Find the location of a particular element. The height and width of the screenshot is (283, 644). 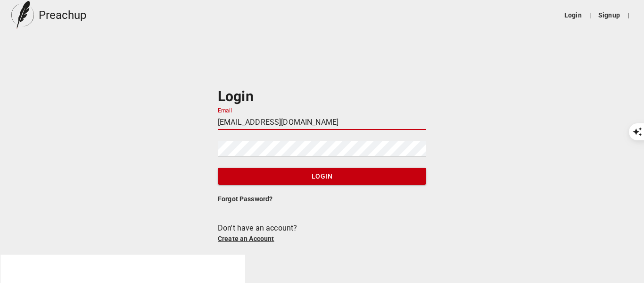

button: Login is located at coordinates (322, 176).